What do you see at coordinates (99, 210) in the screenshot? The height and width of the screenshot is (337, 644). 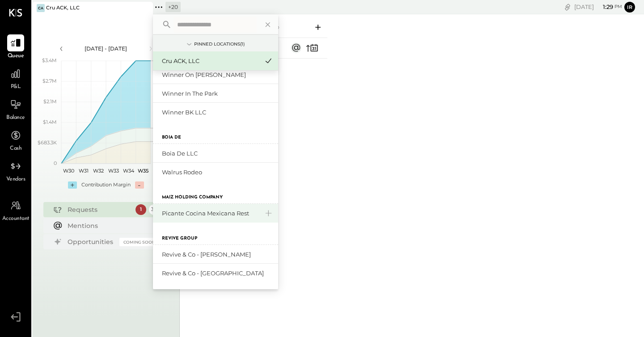 I see `div: Requests` at bounding box center [99, 210].